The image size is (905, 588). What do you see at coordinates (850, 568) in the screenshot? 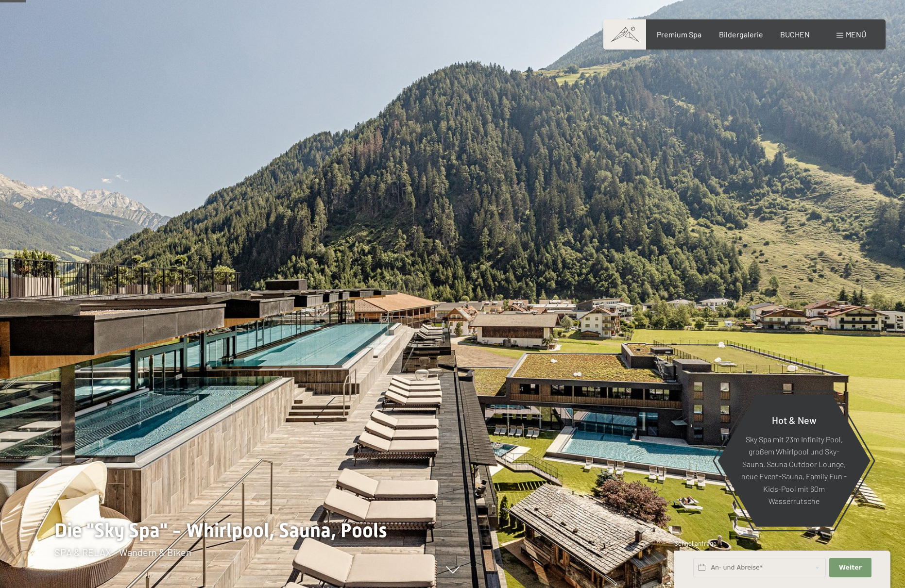
I see `button: Weiter` at bounding box center [850, 568].